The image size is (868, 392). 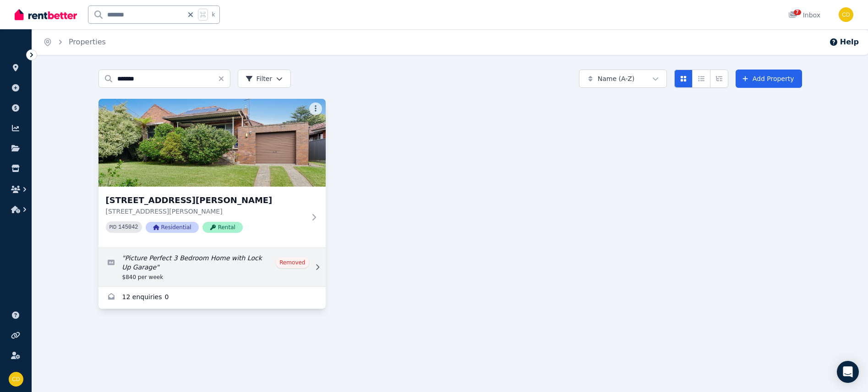 I want to click on span: Residential, so click(x=172, y=227).